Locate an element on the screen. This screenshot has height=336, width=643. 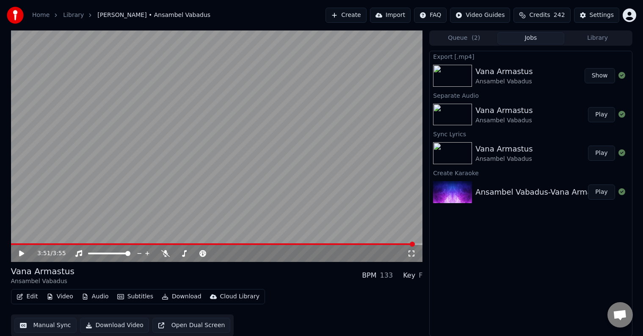
span: ( 2 ) is located at coordinates (476, 38).